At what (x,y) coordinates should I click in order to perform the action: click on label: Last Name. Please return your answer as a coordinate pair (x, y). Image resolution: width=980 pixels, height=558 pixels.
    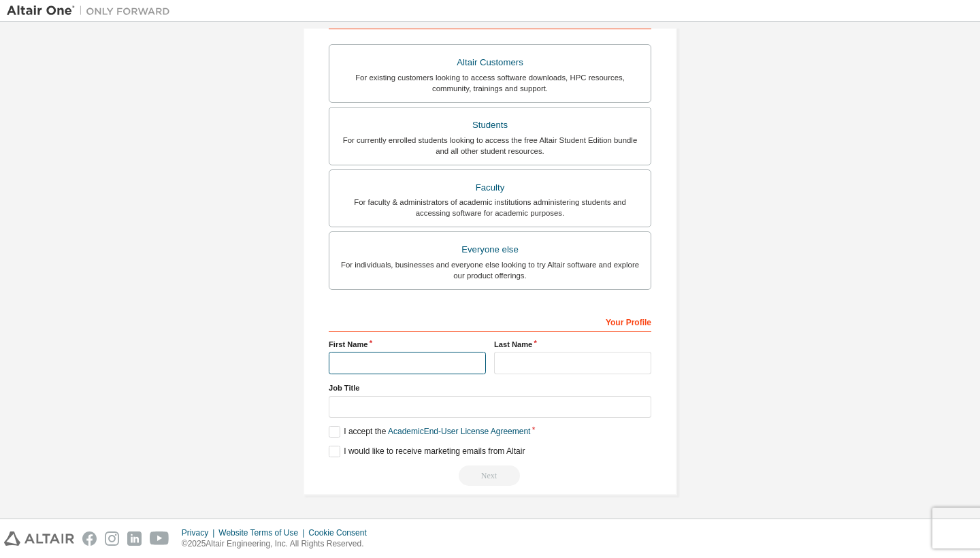
    Looking at the image, I should click on (572, 344).